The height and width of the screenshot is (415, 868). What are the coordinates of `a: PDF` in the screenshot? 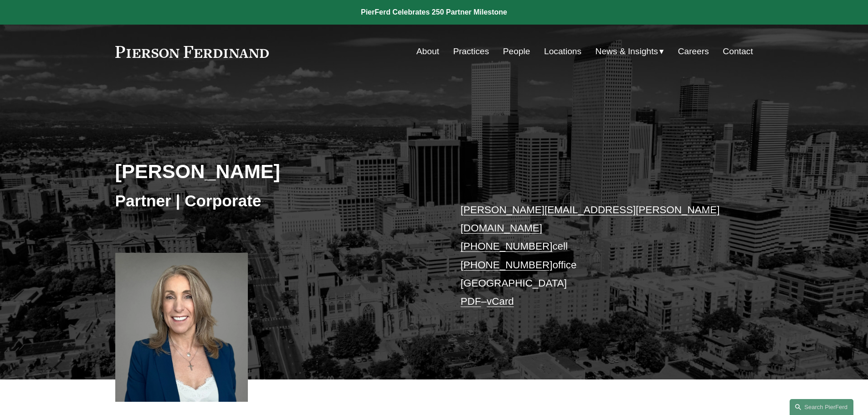 It's located at (471, 301).